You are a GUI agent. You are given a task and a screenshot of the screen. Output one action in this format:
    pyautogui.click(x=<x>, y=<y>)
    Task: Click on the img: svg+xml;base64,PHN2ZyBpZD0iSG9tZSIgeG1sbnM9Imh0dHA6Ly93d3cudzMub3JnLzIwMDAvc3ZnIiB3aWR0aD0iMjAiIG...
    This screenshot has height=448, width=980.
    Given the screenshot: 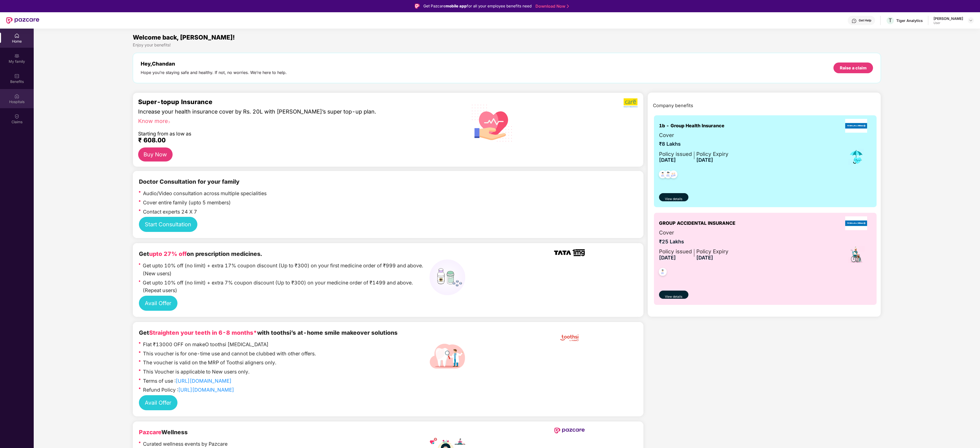 What is the action you would take?
    pyautogui.click(x=17, y=36)
    